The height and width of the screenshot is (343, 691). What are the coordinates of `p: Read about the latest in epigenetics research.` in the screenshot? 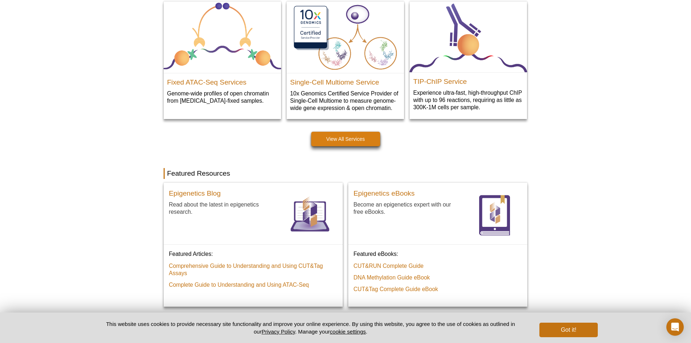 It's located at (223, 208).